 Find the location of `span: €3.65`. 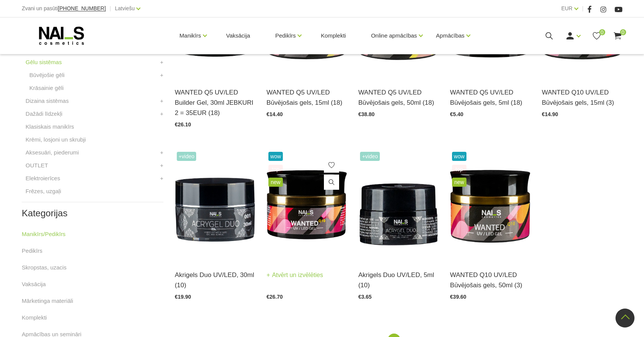

span: €3.65 is located at coordinates (365, 297).